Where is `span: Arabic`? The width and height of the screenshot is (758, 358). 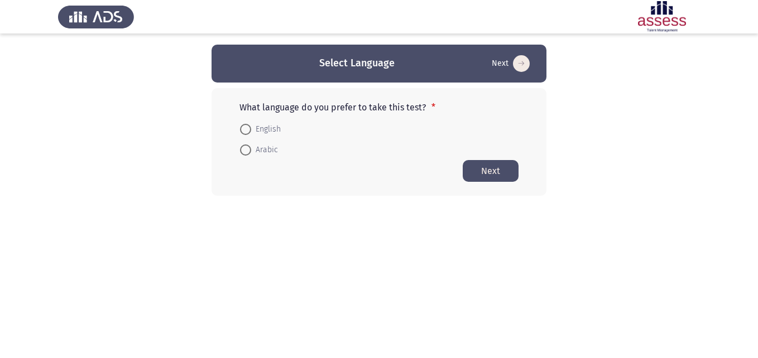
span: Arabic is located at coordinates (265, 150).